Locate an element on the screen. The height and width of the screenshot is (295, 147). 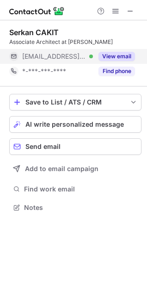
div: Save to List / ATS / CRM is located at coordinates (75, 102).